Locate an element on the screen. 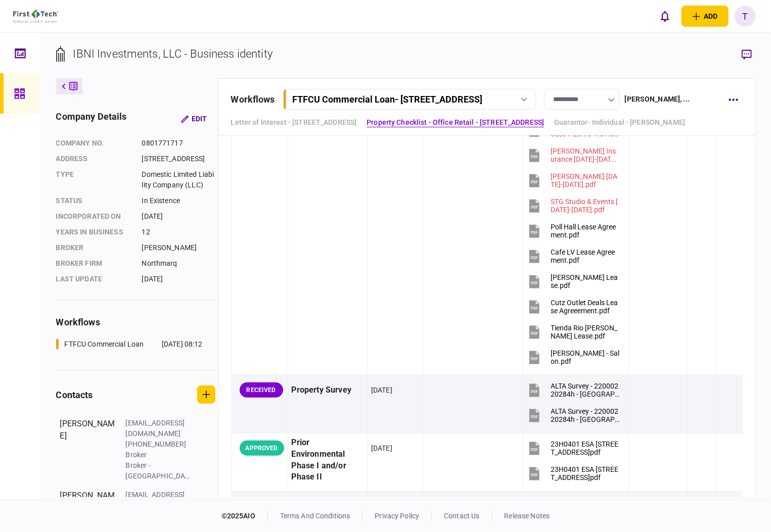 The height and width of the screenshot is (532, 771). div: Management Agreement is located at coordinates (328, 507).